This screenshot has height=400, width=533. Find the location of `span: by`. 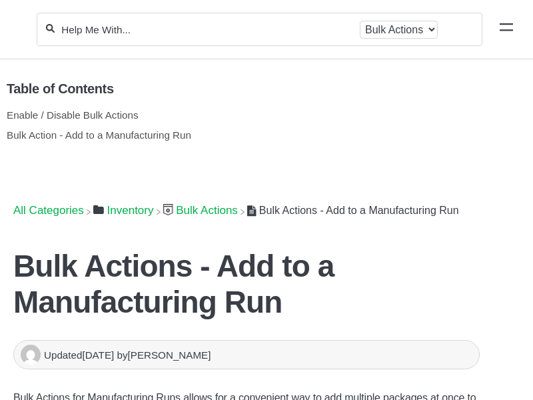

span: by is located at coordinates (163, 355).